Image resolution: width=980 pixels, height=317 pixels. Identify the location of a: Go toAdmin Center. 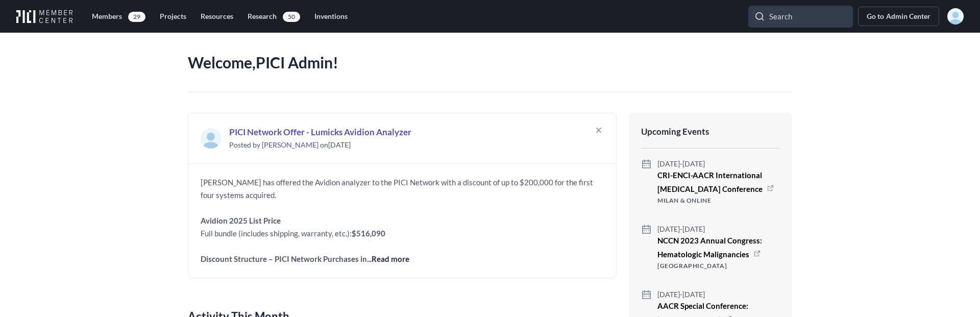
(898, 16).